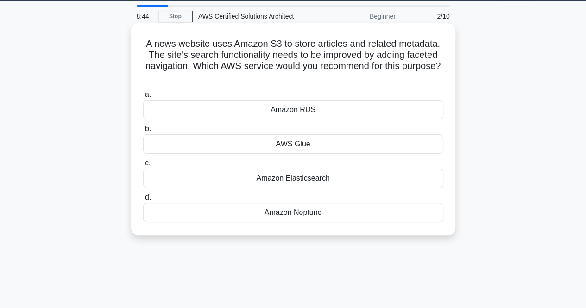  What do you see at coordinates (293, 178) in the screenshot?
I see `div: Amazon Elasticsearch` at bounding box center [293, 178].